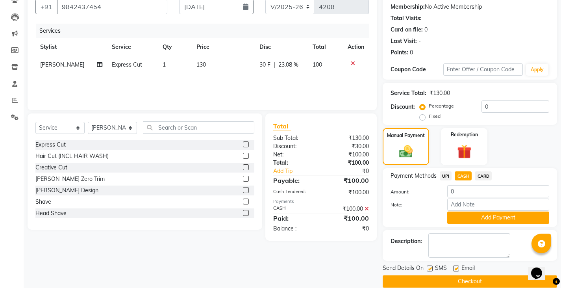 This screenshot has height=288, width=561. What do you see at coordinates (175, 47) in the screenshot?
I see `th: Qty` at bounding box center [175, 47].